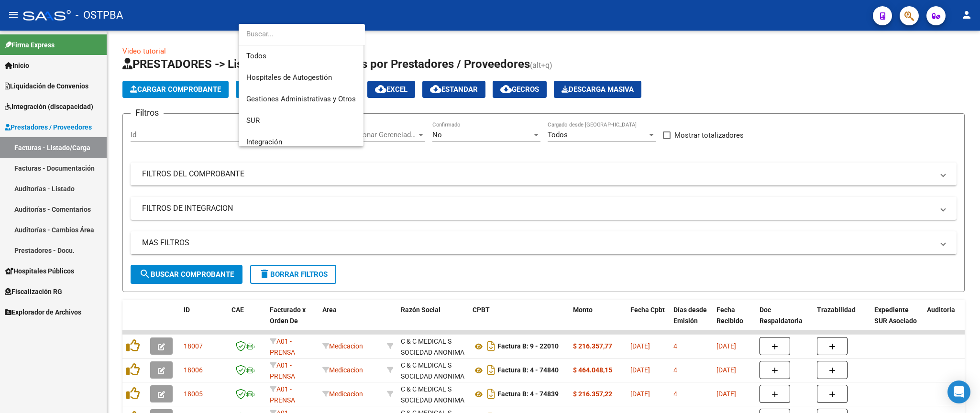  What do you see at coordinates (301, 56) in the screenshot?
I see `span: Todos` at bounding box center [301, 56].